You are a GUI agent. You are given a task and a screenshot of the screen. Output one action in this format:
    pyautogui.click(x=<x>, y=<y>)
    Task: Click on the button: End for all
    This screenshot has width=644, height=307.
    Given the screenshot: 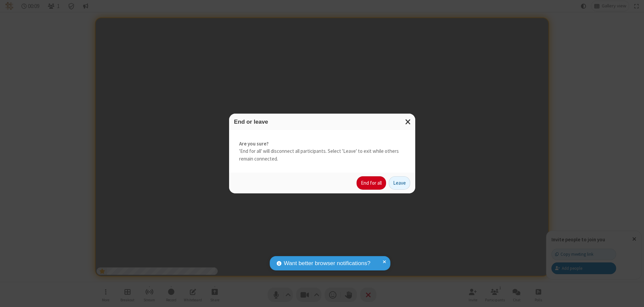 What is the action you would take?
    pyautogui.click(x=372, y=183)
    